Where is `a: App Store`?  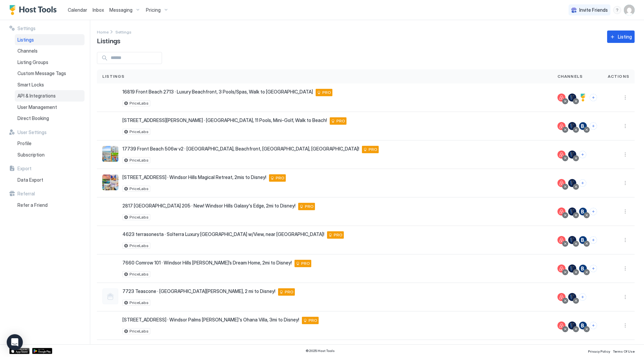
a: App Store is located at coordinates (19, 351).